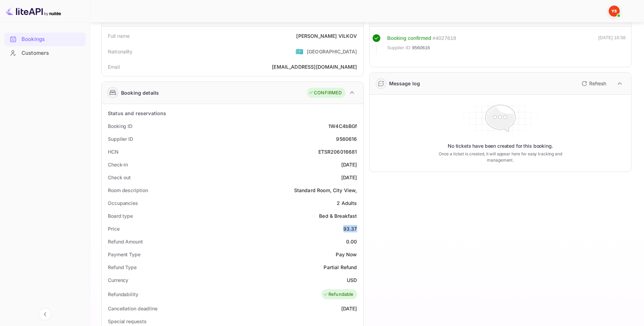  What do you see at coordinates (501, 146) in the screenshot?
I see `p: No tickets have been created for this booking.` at bounding box center [501, 146].